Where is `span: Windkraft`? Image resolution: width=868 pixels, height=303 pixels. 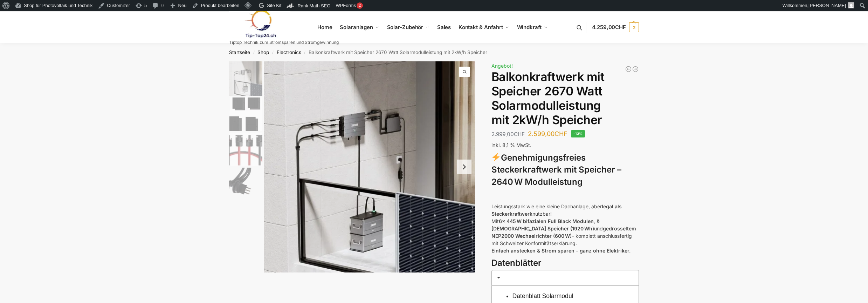 span: Windkraft is located at coordinates (529, 27).